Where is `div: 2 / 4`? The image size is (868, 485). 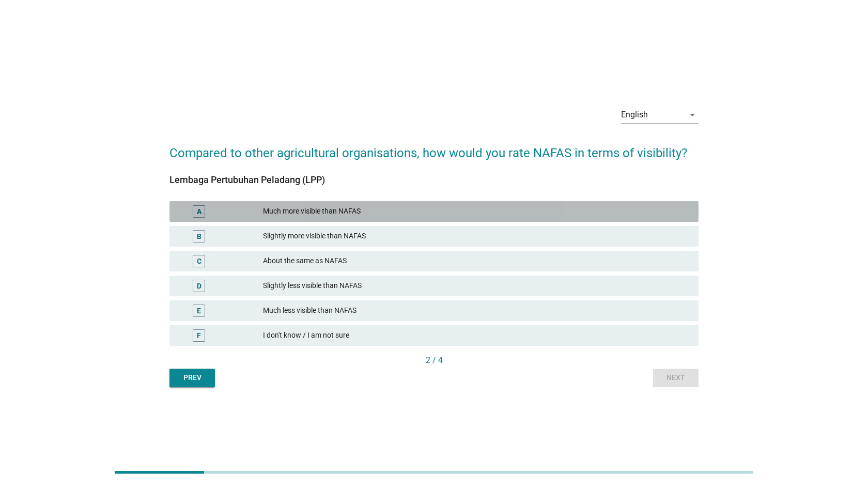
div: 2 / 4 is located at coordinates (434, 361).